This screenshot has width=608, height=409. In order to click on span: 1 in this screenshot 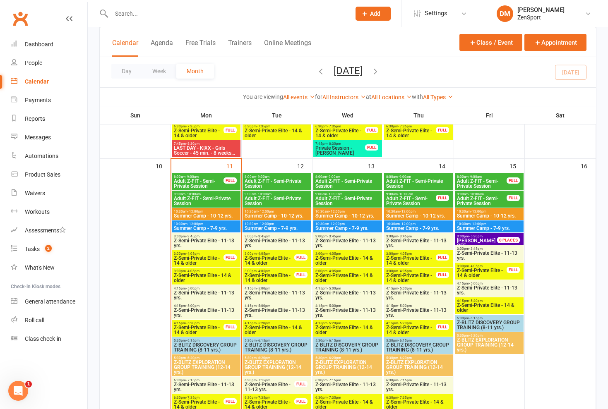, I will do `click(29, 384)`.